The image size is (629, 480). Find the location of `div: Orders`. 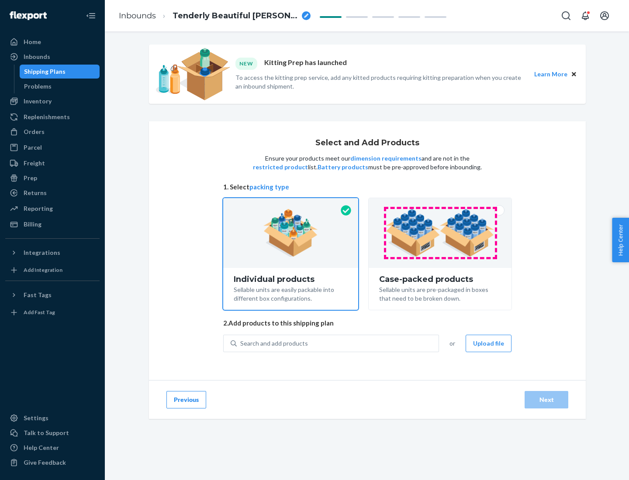

div: Orders is located at coordinates (34, 132).